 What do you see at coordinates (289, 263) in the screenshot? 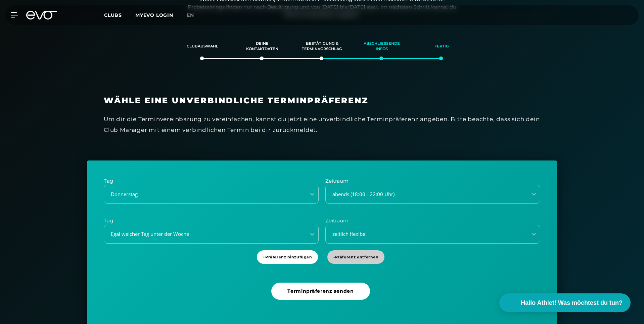
I see `a: +Präferenz hinzufügen` at bounding box center [289, 263].